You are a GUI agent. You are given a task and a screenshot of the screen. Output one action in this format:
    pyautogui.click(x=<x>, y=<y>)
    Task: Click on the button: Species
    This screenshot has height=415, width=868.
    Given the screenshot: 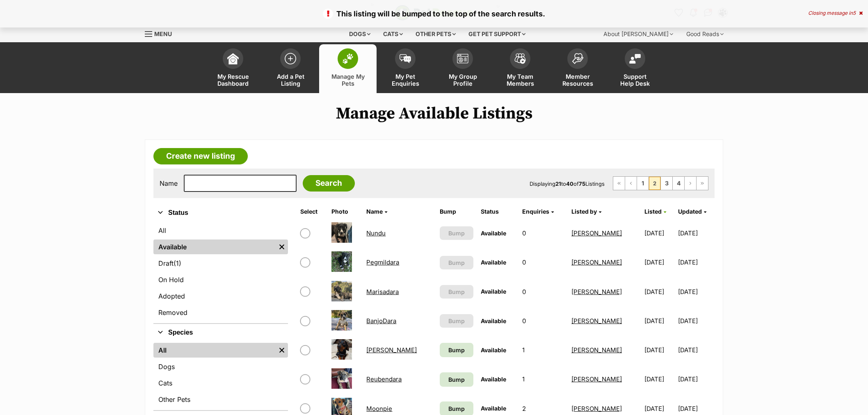 What is the action you would take?
    pyautogui.click(x=221, y=332)
    